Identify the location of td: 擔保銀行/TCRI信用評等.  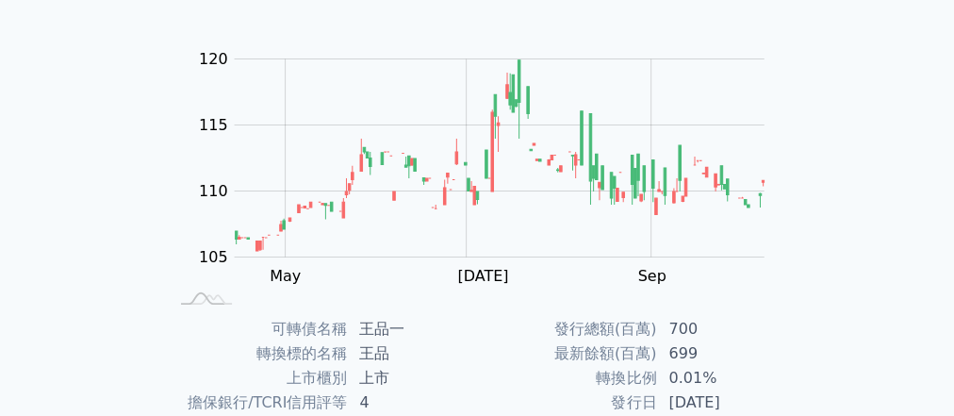
(257, 402).